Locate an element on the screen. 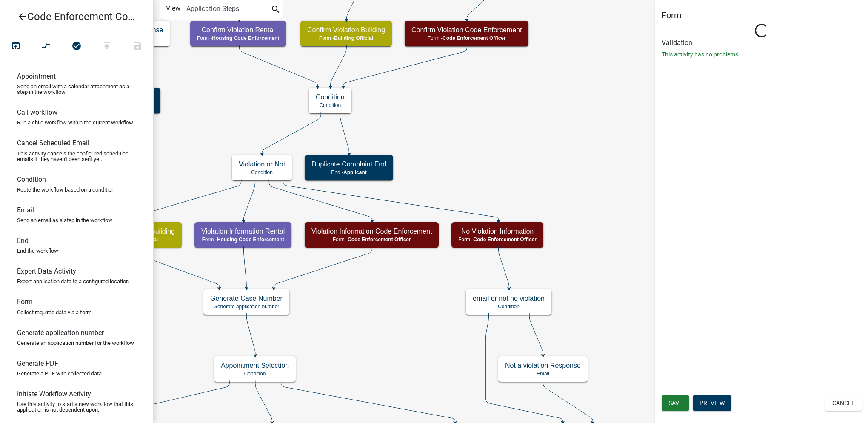  p: Send an email with a calendar attachment as a step in the workflow is located at coordinates (77, 89).